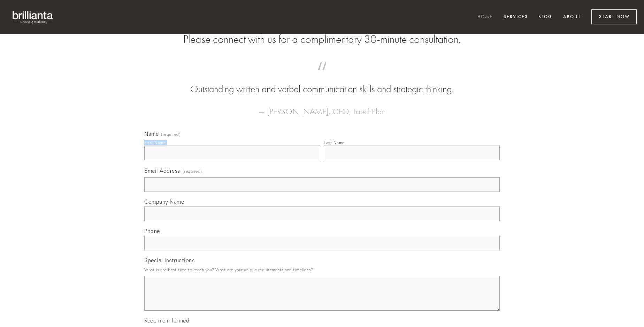 The image size is (644, 327). I want to click on a: Home, so click(486, 17).